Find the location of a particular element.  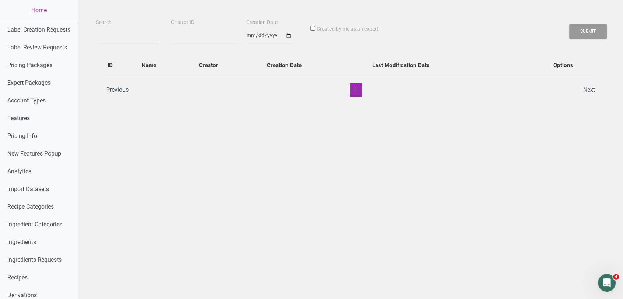

div: Recipes is located at coordinates (351, 76).